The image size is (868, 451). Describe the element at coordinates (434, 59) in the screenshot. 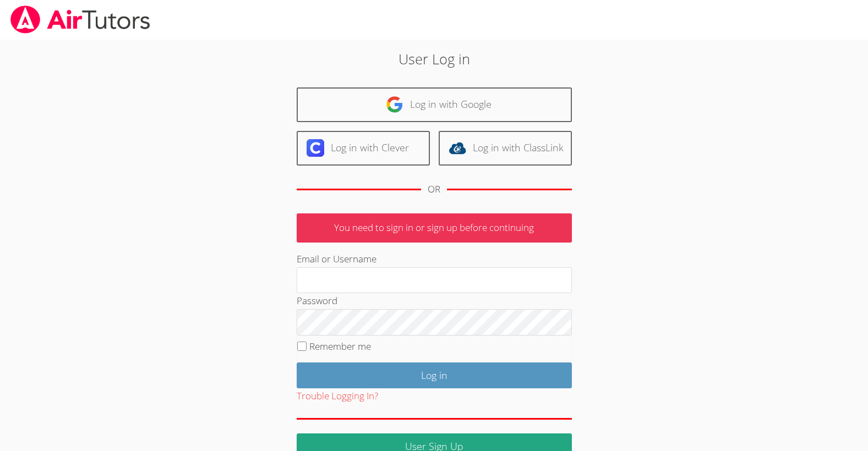

I see `h2: User Log in` at that location.